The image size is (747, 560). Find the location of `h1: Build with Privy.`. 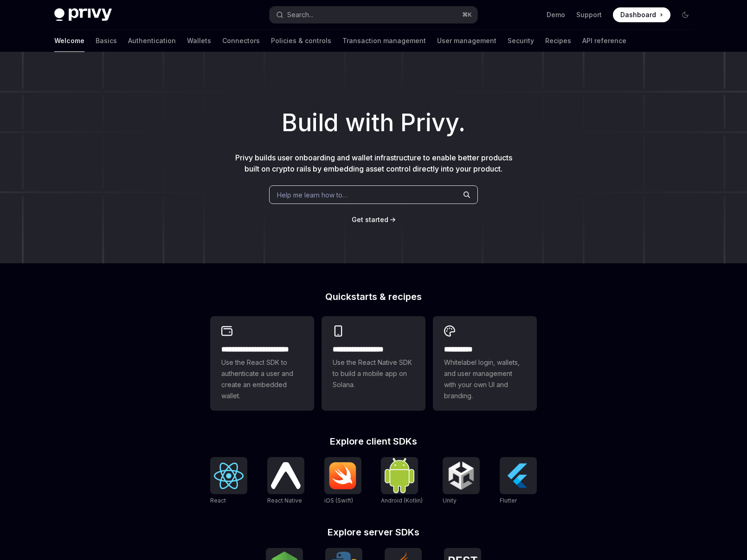

h1: Build with Privy. is located at coordinates (374, 123).